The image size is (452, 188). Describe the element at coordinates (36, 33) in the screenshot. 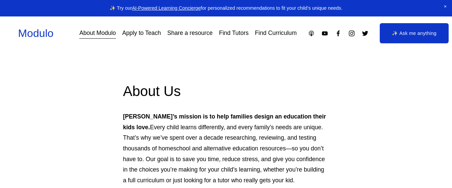

I see `a: Modulo` at that location.